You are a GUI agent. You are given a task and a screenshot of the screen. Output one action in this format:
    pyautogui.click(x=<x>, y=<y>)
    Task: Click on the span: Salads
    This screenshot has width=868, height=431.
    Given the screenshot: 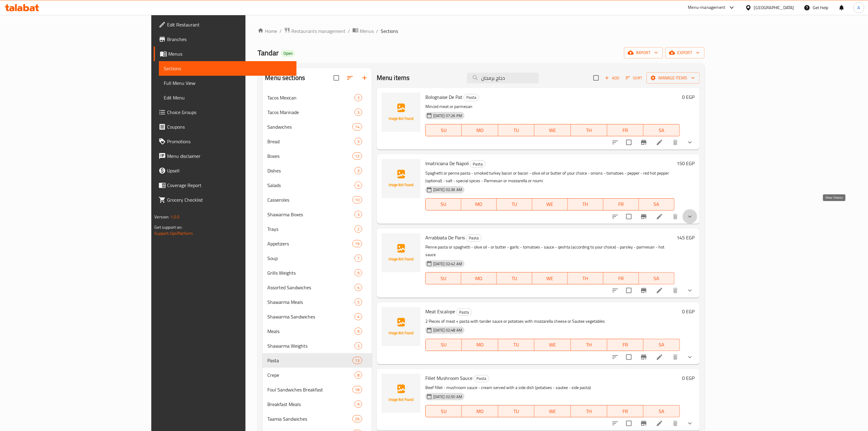 What is the action you would take?
    pyautogui.click(x=311, y=185)
    